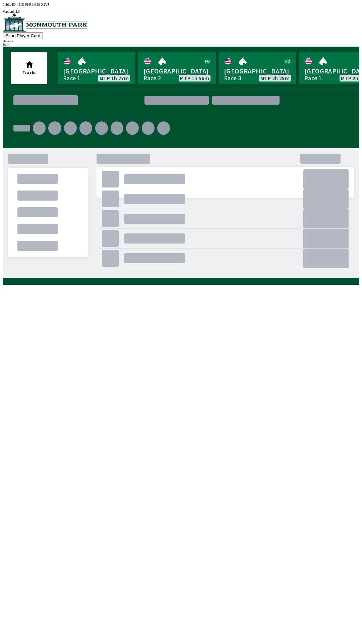  I want to click on div: Race 3, so click(233, 78).